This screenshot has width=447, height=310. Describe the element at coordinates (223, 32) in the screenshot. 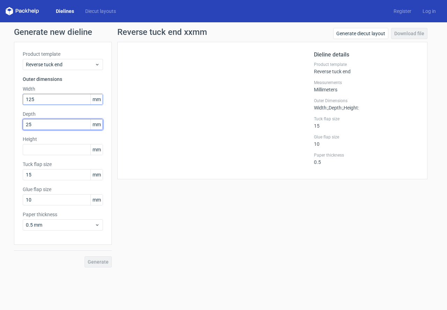

I see `h1: Generate new dieline` at that location.